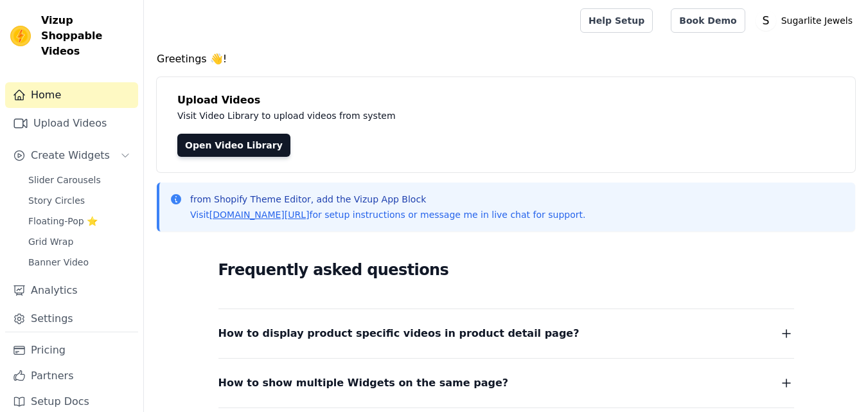  What do you see at coordinates (79, 201) in the screenshot?
I see `a: Story Circles` at bounding box center [79, 201].